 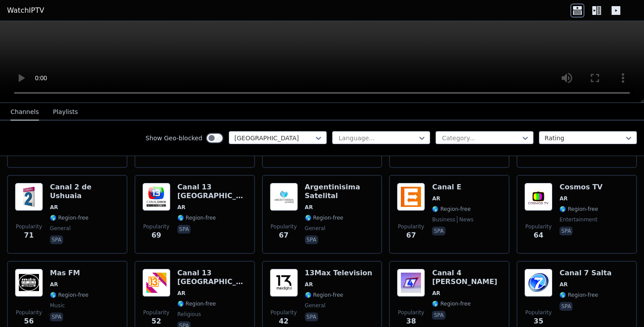 I want to click on img: Canal 7 Salta, so click(x=538, y=283).